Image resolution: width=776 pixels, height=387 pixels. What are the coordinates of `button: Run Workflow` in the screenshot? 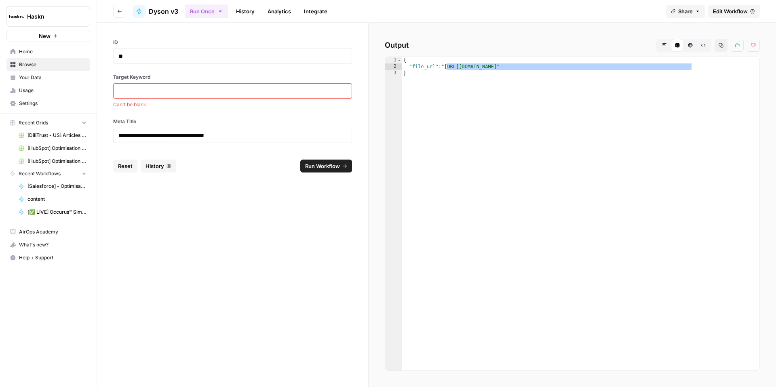 It's located at (326, 166).